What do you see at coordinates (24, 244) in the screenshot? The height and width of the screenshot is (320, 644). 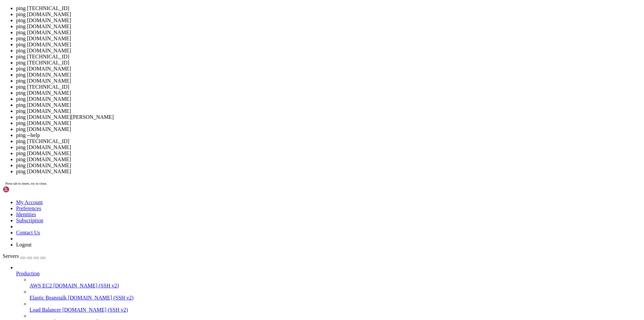 I see `a: Logout` at bounding box center [24, 244].